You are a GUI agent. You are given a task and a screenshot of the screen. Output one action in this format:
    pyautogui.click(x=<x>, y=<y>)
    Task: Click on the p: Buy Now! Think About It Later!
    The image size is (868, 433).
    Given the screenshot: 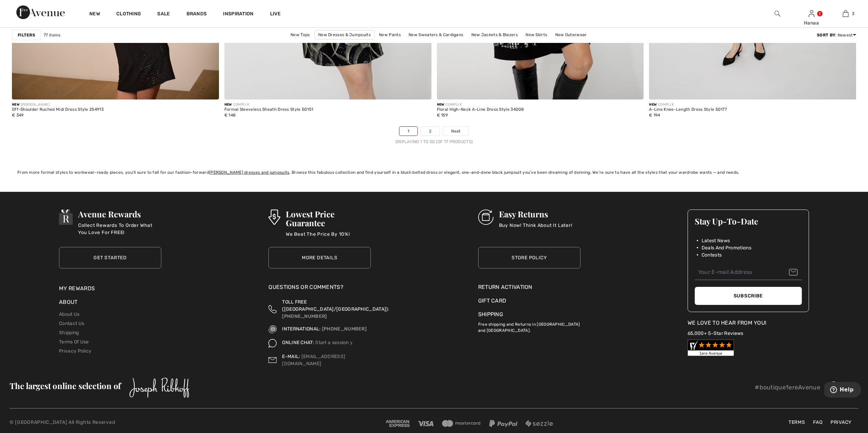 What is the action you would take?
    pyautogui.click(x=536, y=229)
    